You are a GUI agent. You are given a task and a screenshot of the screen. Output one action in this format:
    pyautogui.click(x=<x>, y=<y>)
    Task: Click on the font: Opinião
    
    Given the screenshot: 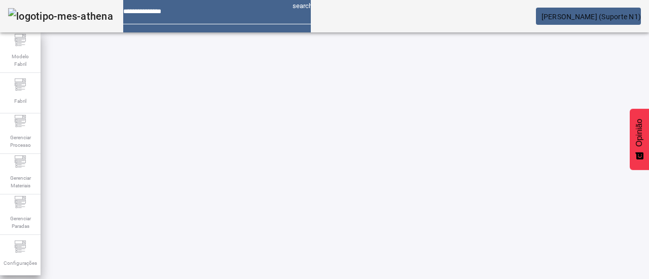 What is the action you would take?
    pyautogui.click(x=639, y=133)
    